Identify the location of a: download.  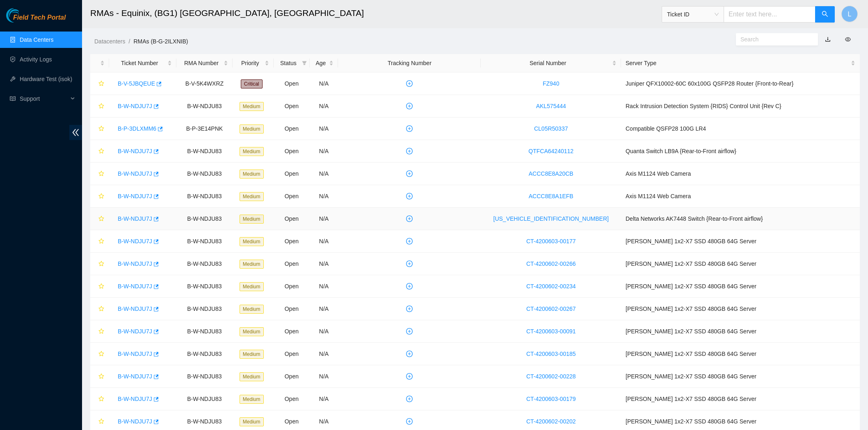
(828, 39).